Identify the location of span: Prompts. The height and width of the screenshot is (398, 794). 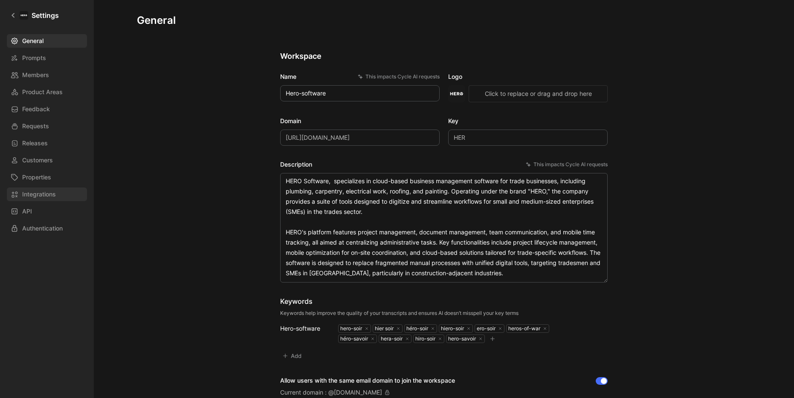
(34, 58).